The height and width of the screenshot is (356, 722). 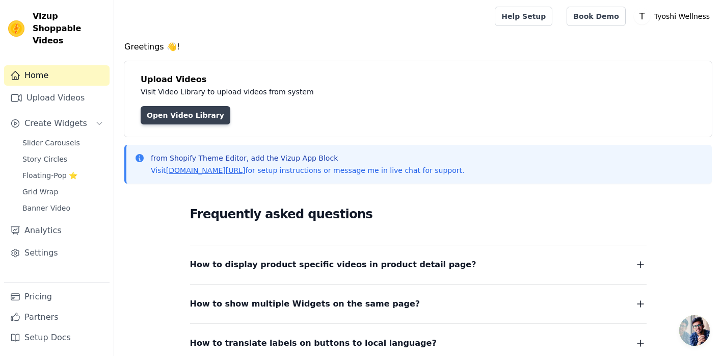 I want to click on p: Visit for setup instructions or message me in live chat for support., so click(x=307, y=170).